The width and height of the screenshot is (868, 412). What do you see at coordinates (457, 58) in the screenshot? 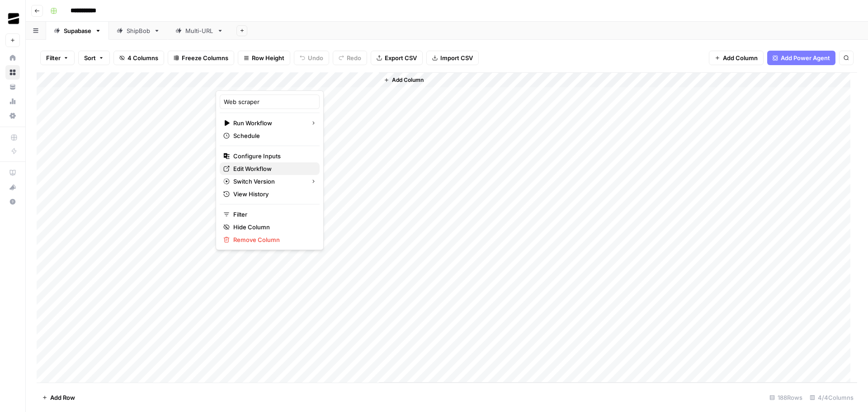
I see `span: Import CSV` at bounding box center [457, 58].